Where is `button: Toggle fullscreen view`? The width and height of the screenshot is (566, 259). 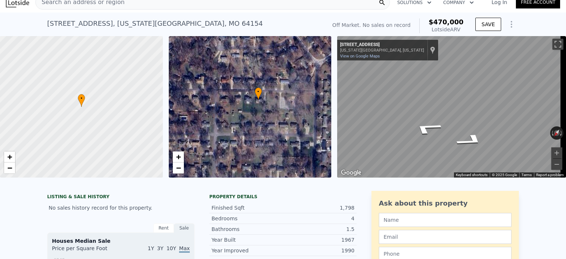
button: Toggle fullscreen view is located at coordinates (558, 44).